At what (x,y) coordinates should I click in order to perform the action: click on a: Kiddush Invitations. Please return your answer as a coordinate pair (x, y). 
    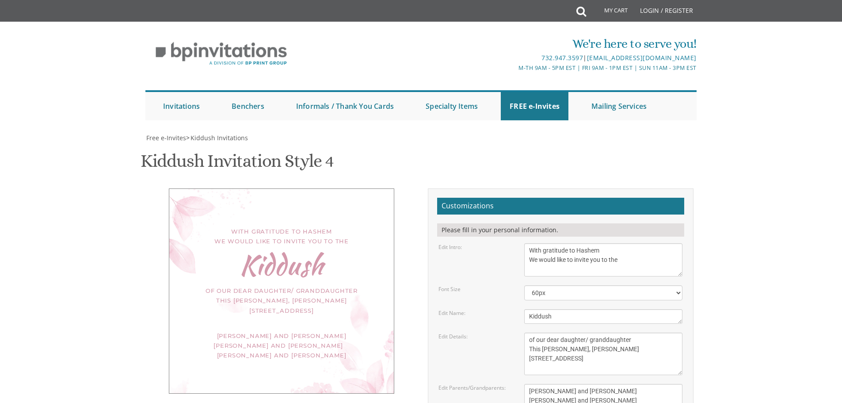
    Looking at the image, I should click on (219, 137).